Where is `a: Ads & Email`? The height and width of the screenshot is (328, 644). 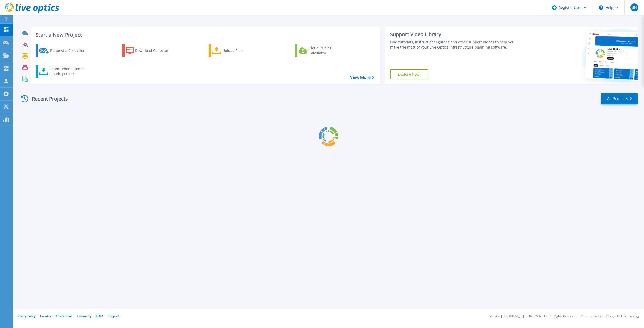
a: Ads & Email is located at coordinates (64, 316).